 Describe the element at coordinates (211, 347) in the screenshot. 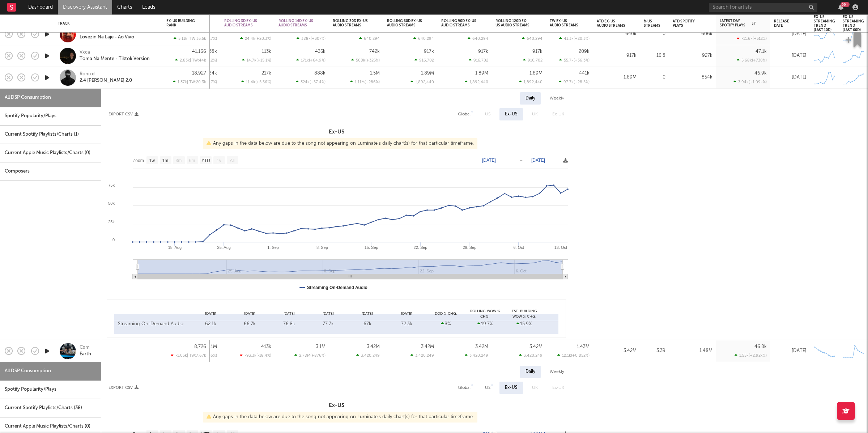

I see `div: 1.11M` at that location.